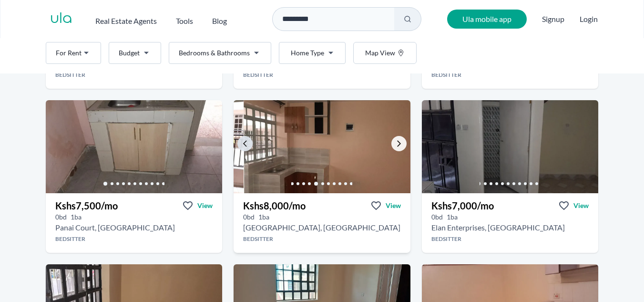 The width and height of the screenshot is (644, 302). Describe the element at coordinates (126, 19) in the screenshot. I see `button: Real Estate Agents` at that location.